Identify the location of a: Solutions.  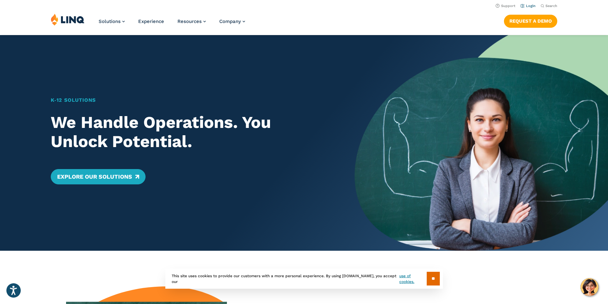
(112, 21).